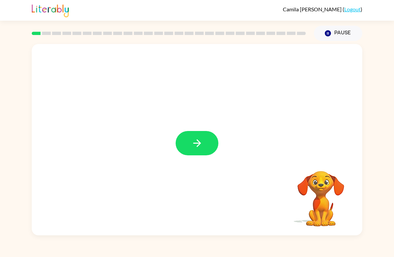  Describe the element at coordinates (321, 194) in the screenshot. I see `video: Your browser must support playing .mp4 files to use Literably. Please try using another browser.` at that location.